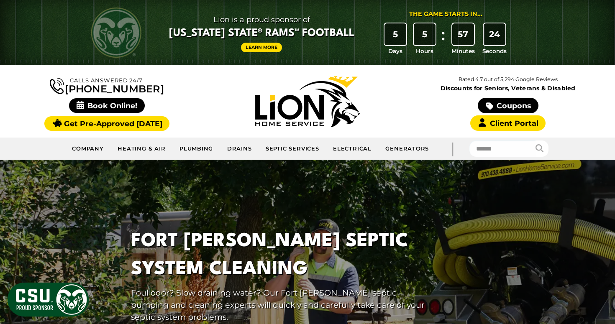 The width and height of the screenshot is (615, 324). I want to click on a: Client Portal, so click(508, 123).